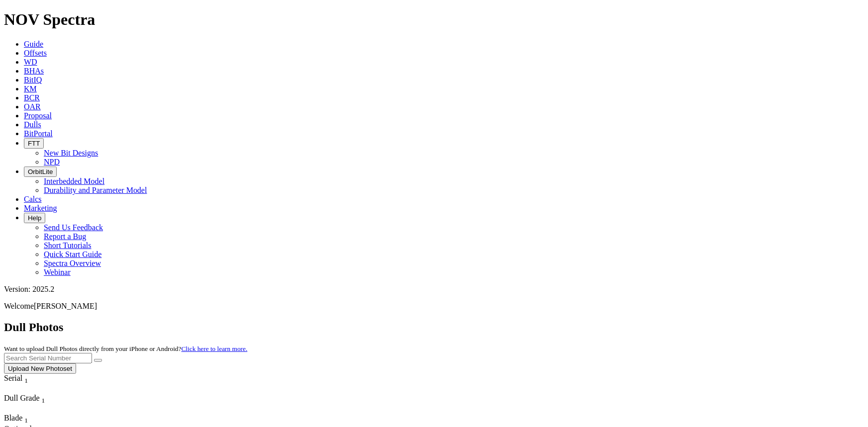 This screenshot has height=427, width=868. Describe the element at coordinates (47, 358) in the screenshot. I see `input: Search Serial Number` at that location.